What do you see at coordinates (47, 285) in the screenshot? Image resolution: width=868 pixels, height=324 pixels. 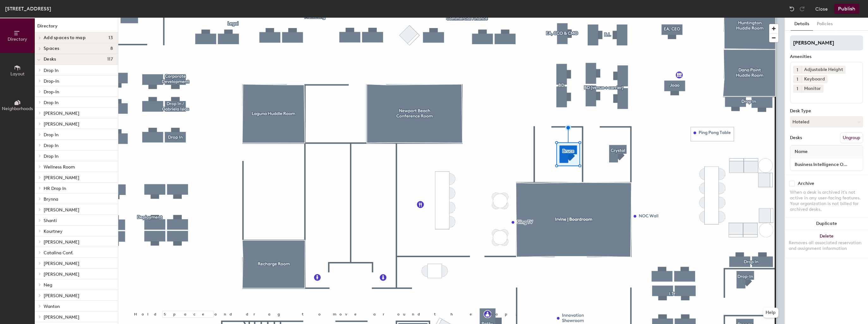 I see `span: Neg` at bounding box center [47, 285].